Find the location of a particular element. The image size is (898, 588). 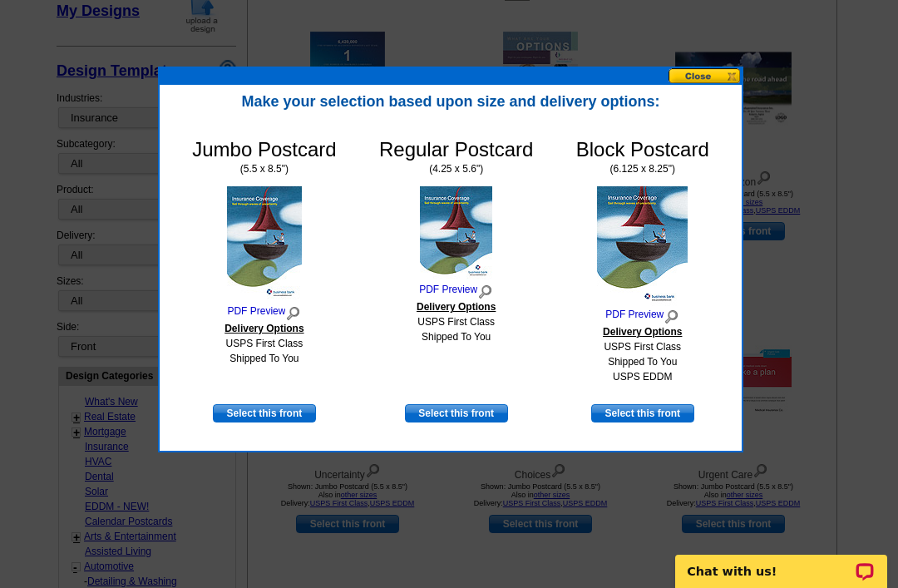

img: GENPJFuncertainty.jpg is located at coordinates (264, 244).